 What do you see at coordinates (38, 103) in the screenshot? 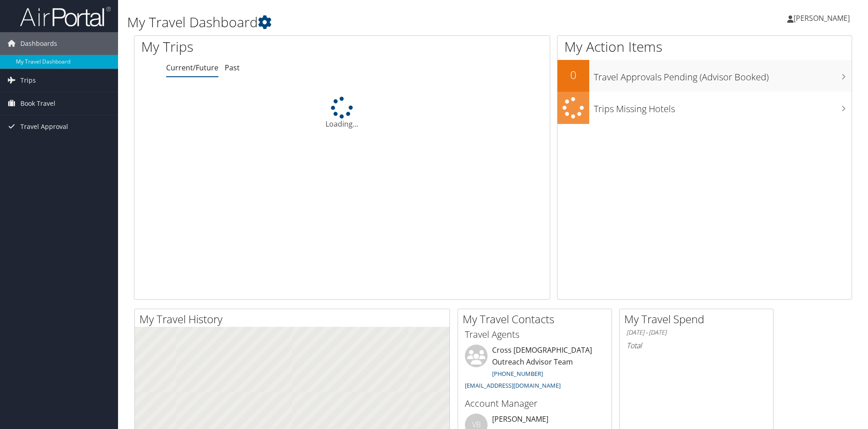
I see `span: Book Travel` at bounding box center [38, 103].